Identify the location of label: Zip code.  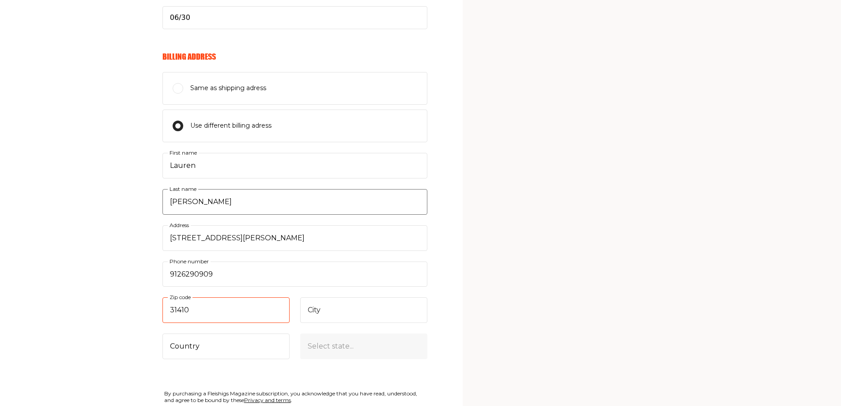
(180, 297).